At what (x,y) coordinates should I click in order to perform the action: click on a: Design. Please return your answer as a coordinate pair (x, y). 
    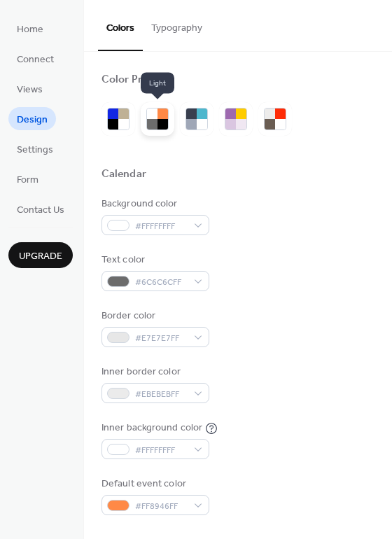
    Looking at the image, I should click on (32, 118).